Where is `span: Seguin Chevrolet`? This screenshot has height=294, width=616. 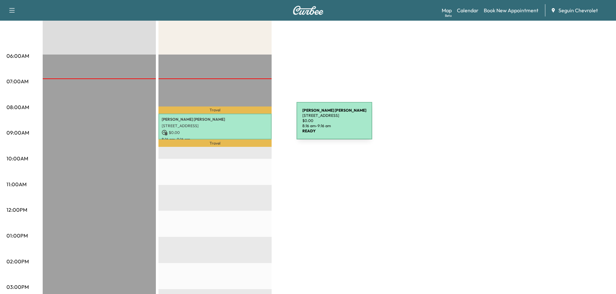
span: Seguin Chevrolet is located at coordinates (578, 10).